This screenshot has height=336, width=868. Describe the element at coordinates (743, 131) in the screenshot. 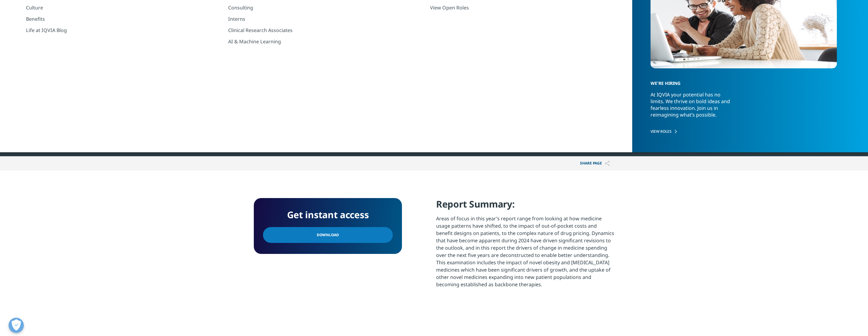

I see `a: VIEW ROLES` at that location.